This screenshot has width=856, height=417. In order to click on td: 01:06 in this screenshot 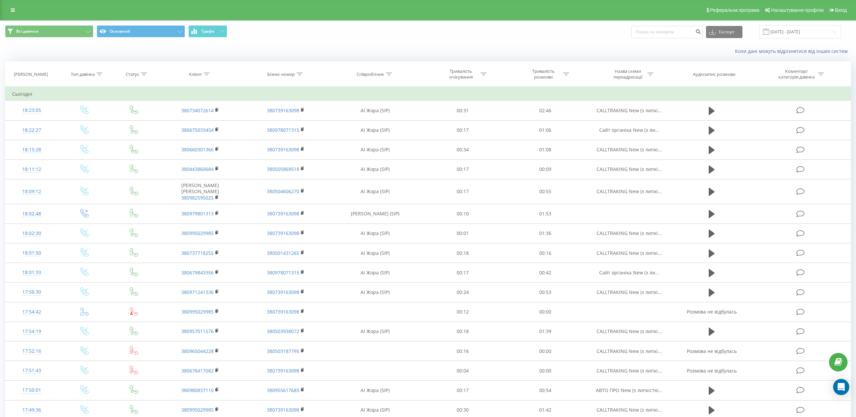, I will do `click(545, 130)`.